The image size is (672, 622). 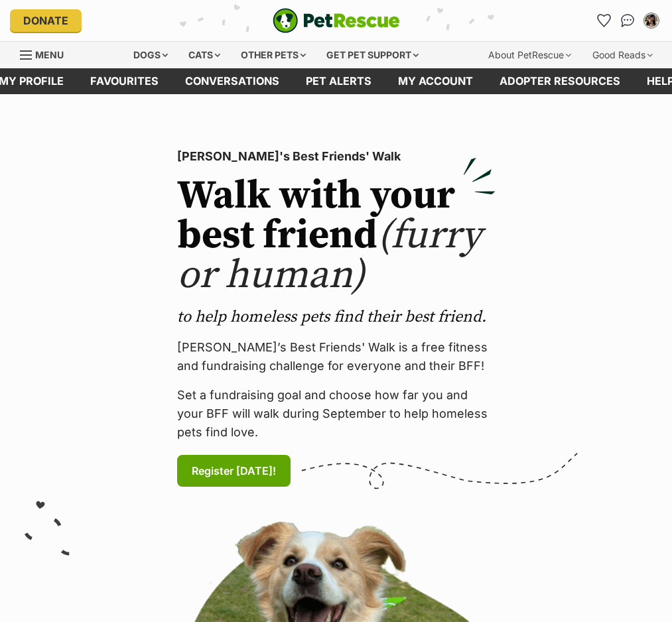 I want to click on a: Donate, so click(x=46, y=21).